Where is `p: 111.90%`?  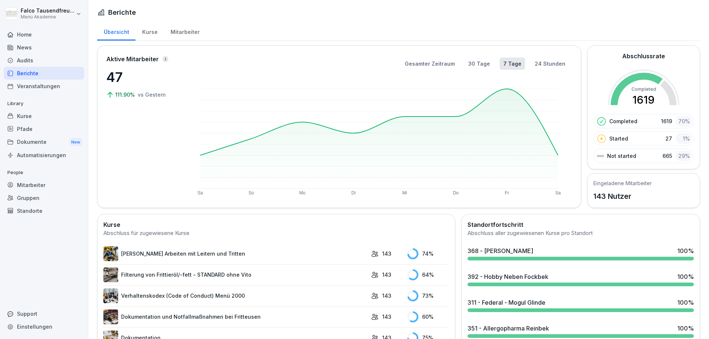
p: 111.90% is located at coordinates (126, 95).